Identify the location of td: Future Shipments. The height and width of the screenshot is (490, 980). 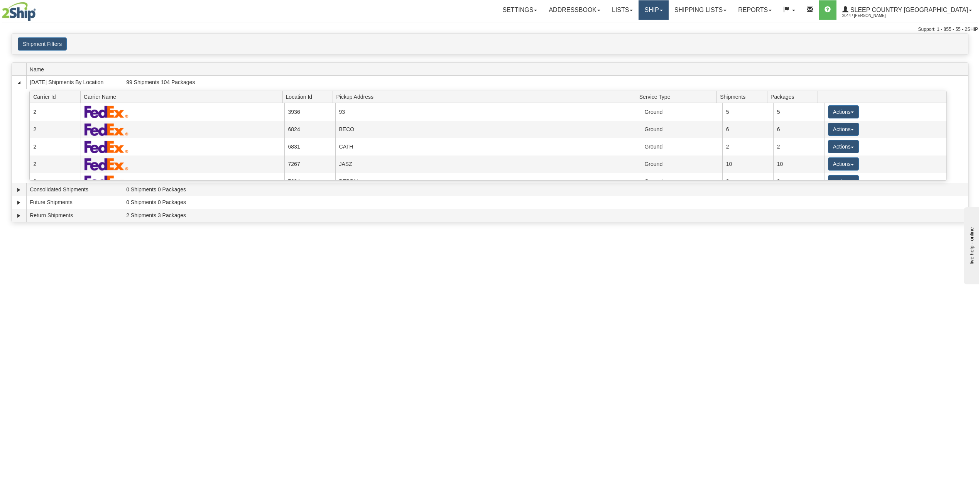
(75, 203).